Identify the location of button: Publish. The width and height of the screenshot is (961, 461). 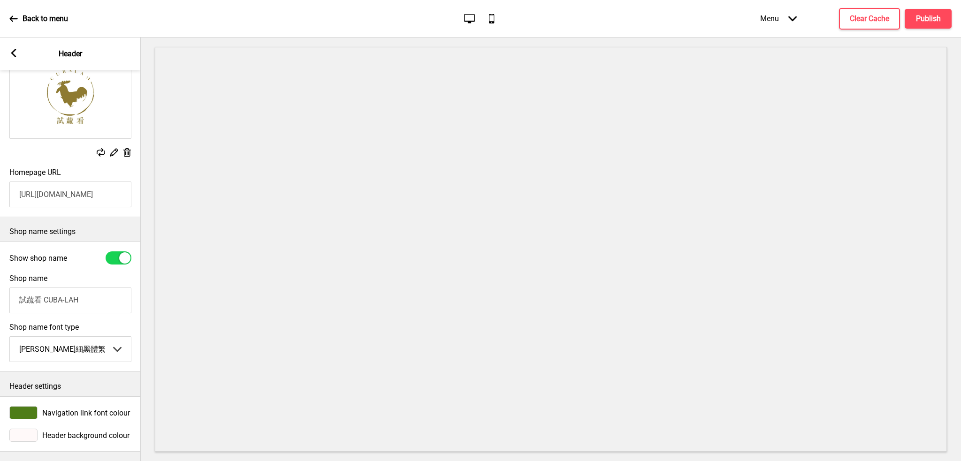
(928, 19).